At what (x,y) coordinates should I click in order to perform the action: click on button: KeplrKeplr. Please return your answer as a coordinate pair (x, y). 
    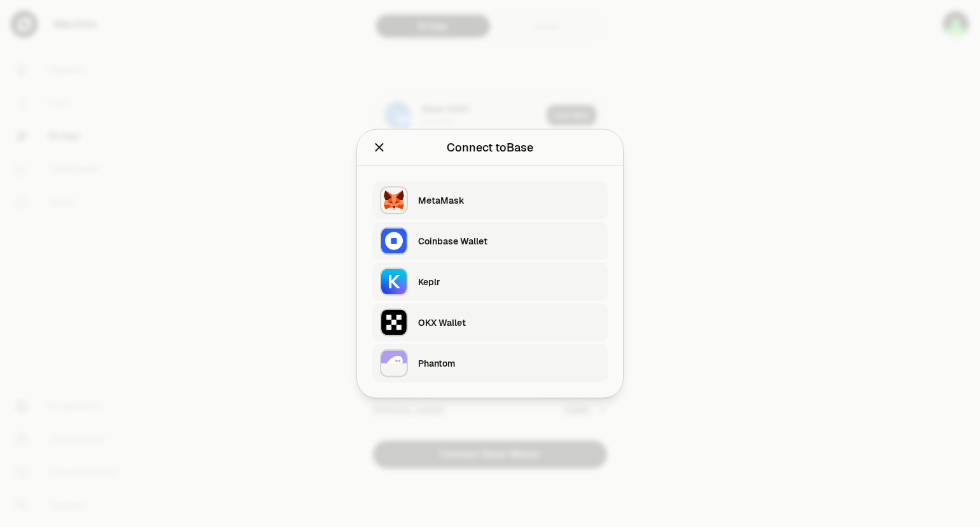
    Looking at the image, I should click on (490, 282).